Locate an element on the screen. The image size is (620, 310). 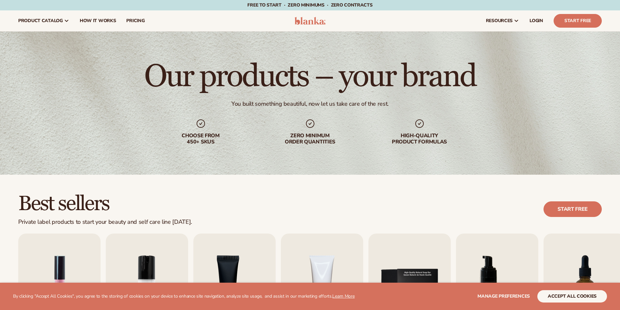
a: LOGIN is located at coordinates (537, 21).